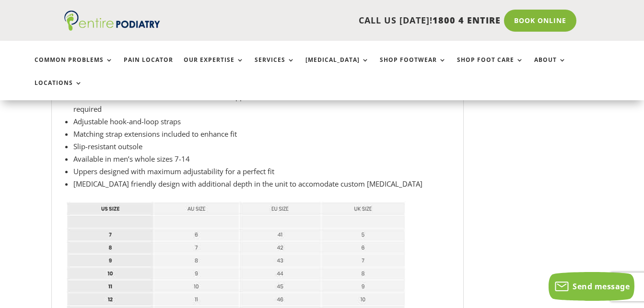  I want to click on a: Shop Footwear, so click(413, 67).